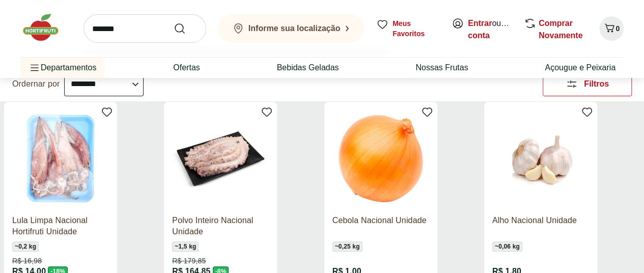 This screenshot has width=644, height=273. What do you see at coordinates (27, 261) in the screenshot?
I see `span: R$ 16,98` at bounding box center [27, 261].